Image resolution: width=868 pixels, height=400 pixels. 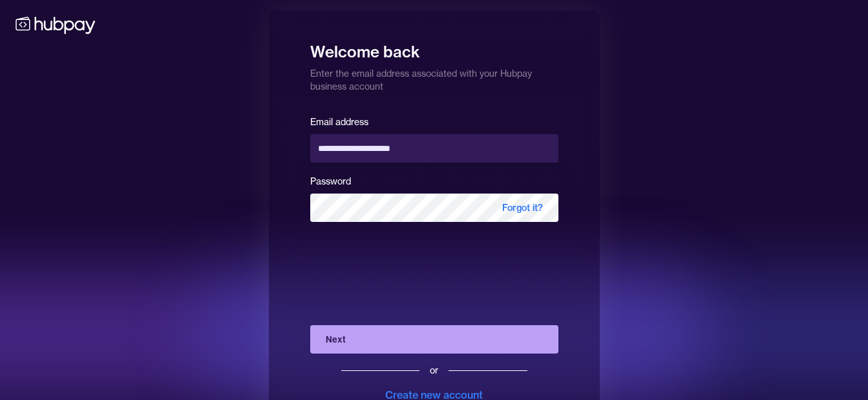 What do you see at coordinates (522, 208) in the screenshot?
I see `span: Forgot it?` at bounding box center [522, 208].